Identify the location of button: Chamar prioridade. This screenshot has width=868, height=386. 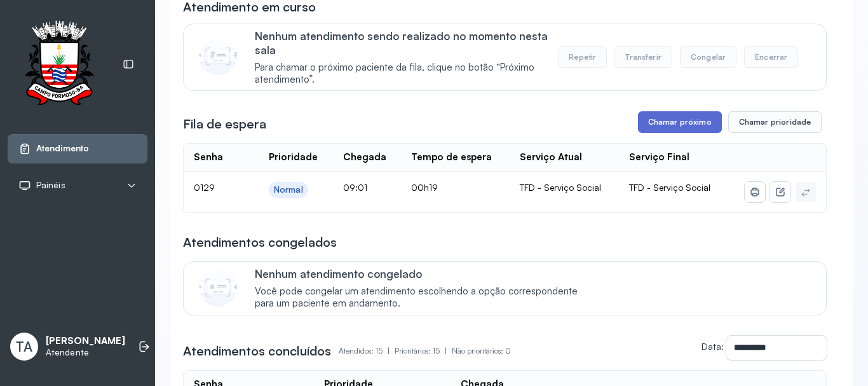
(775, 122).